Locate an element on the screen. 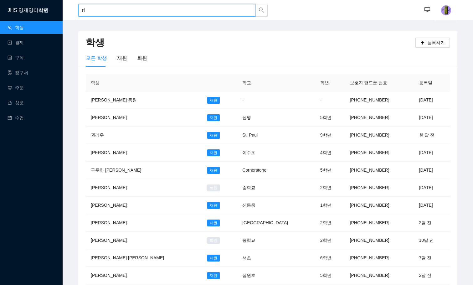  input: 학생명 또는 보호자 핸드폰번호로 검색하세요 is located at coordinates (167, 10).